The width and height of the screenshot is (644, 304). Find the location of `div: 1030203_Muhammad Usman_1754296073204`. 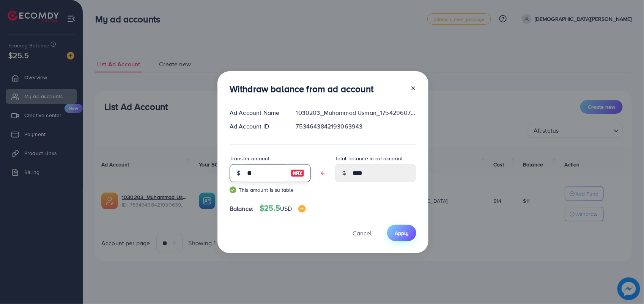

div: 1030203_Muhammad Usman_1754296073204 is located at coordinates (356, 113).